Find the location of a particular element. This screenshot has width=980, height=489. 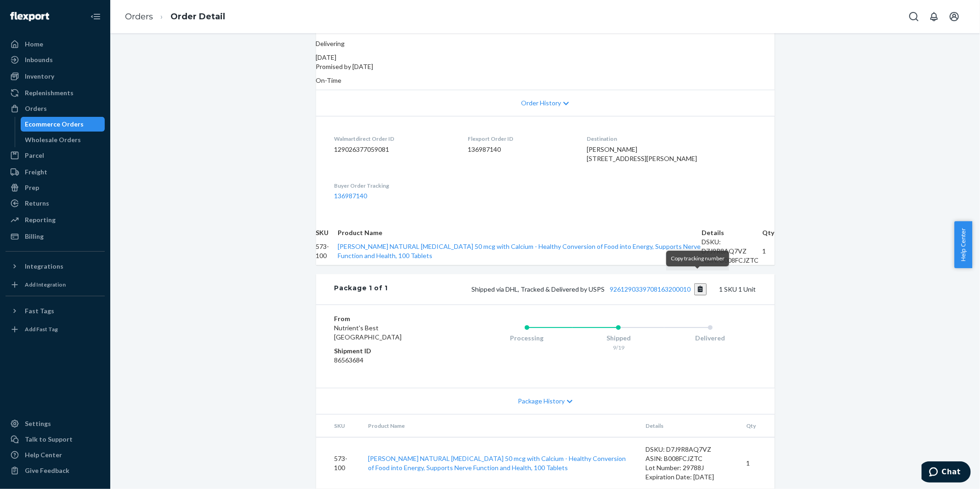

div: Integrations is located at coordinates (44, 266).